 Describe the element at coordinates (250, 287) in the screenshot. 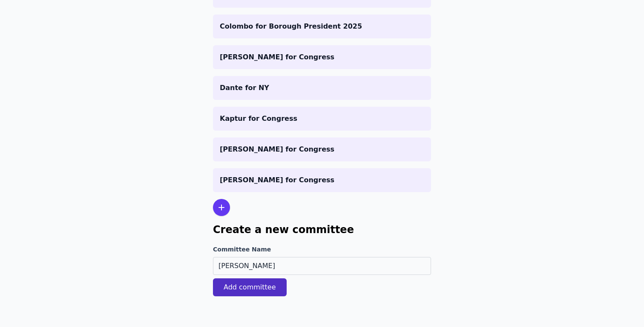

I see `button: Add committee` at that location.